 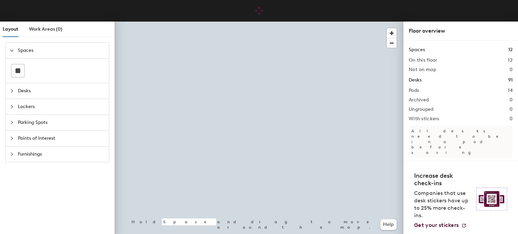 What do you see at coordinates (424, 119) in the screenshot?
I see `h2: With stickers` at bounding box center [424, 119].